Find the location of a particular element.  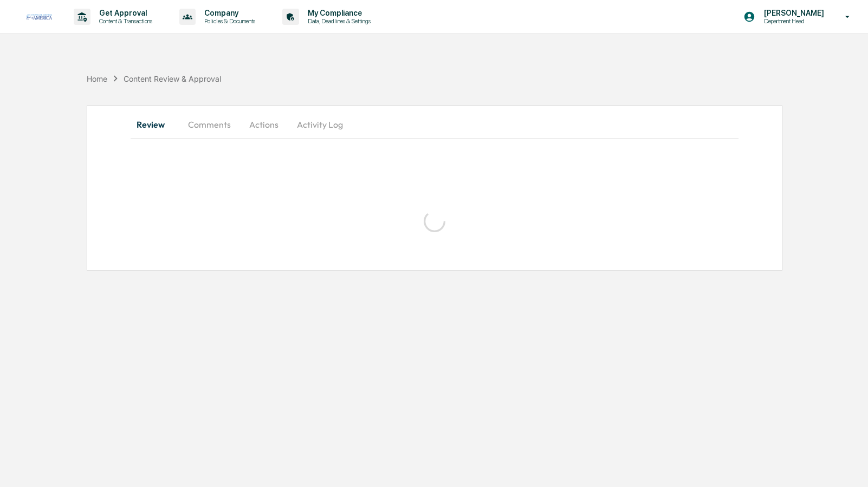

button: Actions is located at coordinates (263, 125).